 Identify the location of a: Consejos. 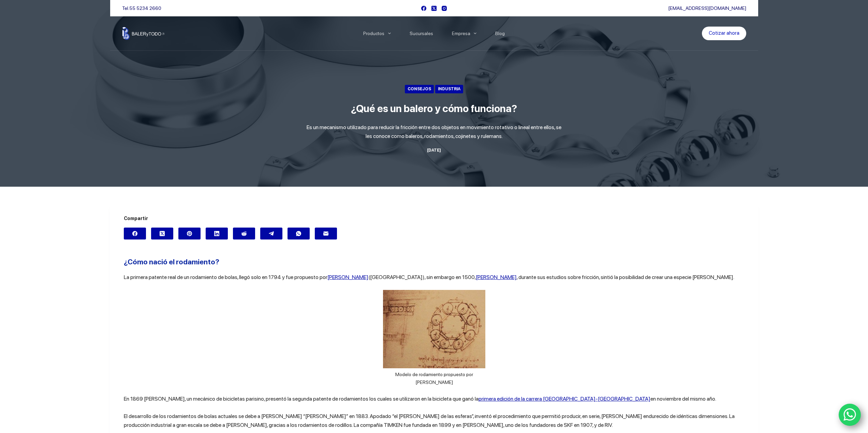
(419, 89).